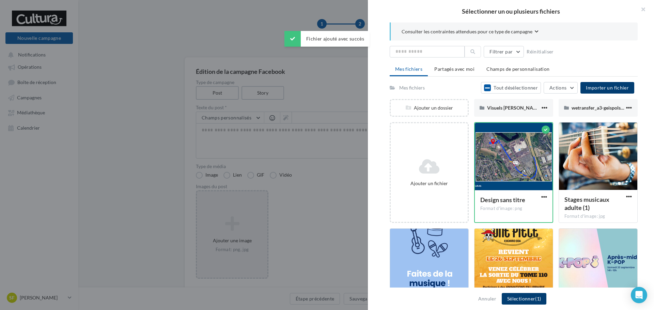 The height and width of the screenshot is (310, 654). I want to click on span: (1), so click(538, 299).